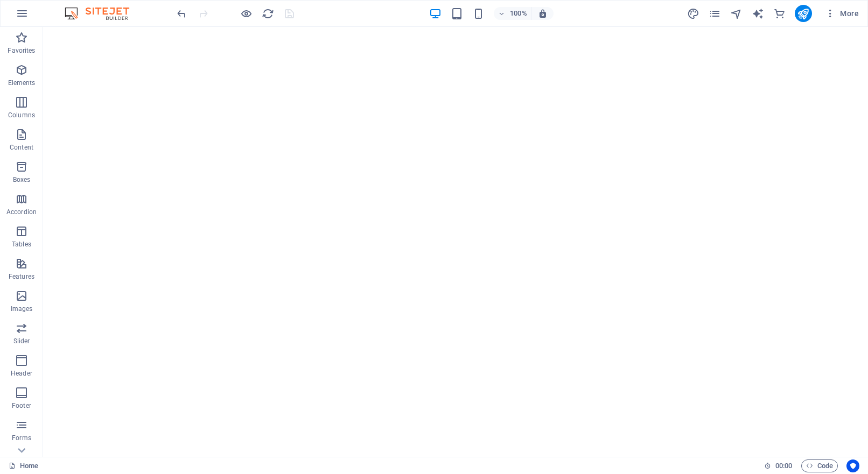 The width and height of the screenshot is (868, 474). I want to click on span: 00 00, so click(783, 466).